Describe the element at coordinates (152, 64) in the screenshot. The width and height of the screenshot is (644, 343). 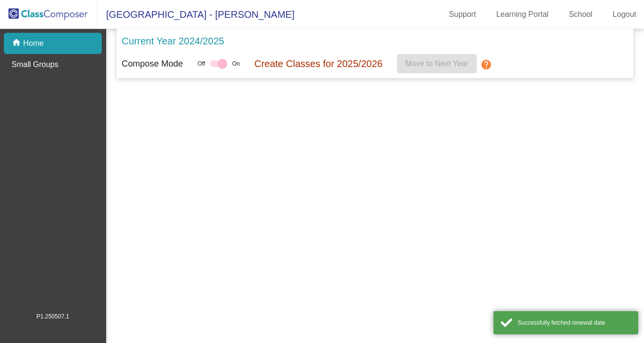
I see `p: Compose Mode` at that location.